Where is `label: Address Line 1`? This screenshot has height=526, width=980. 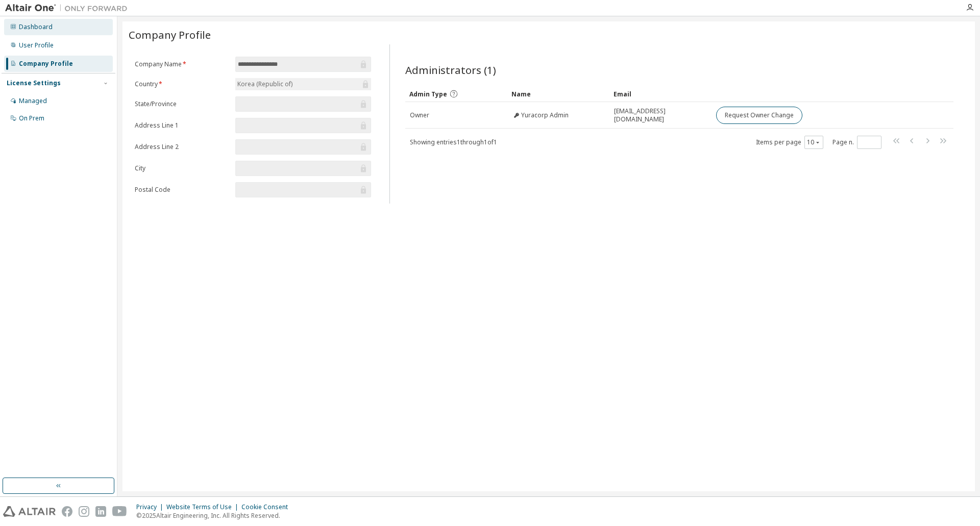 label: Address Line 1 is located at coordinates (182, 126).